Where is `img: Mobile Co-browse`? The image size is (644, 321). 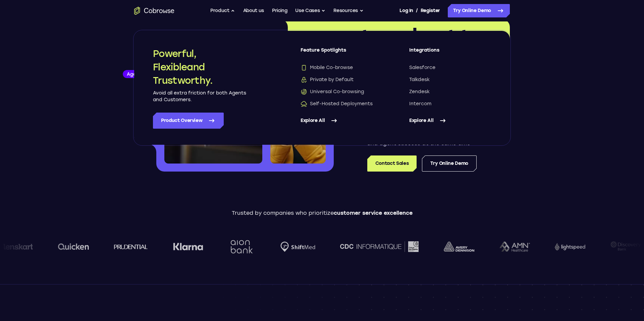 img: Mobile Co-browse is located at coordinates (304, 68).